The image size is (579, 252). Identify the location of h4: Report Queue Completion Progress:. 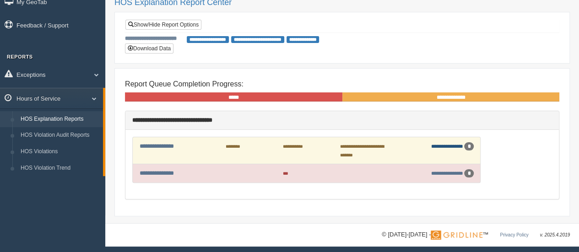
(342, 84).